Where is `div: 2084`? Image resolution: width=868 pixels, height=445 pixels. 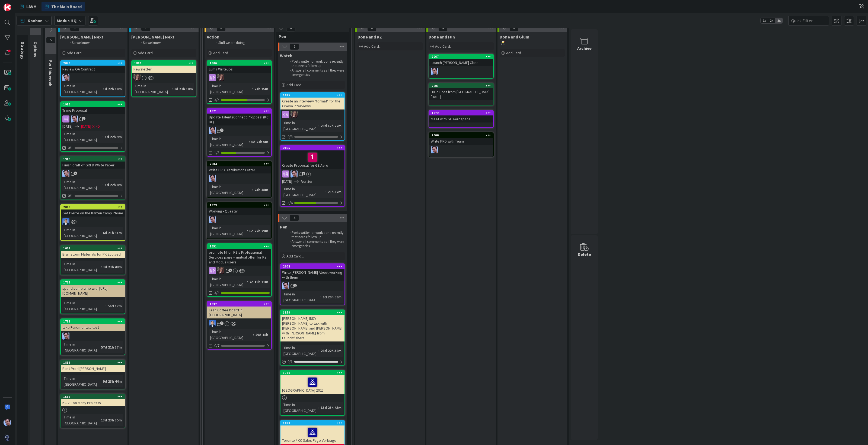 div: 2084 is located at coordinates (240, 164).